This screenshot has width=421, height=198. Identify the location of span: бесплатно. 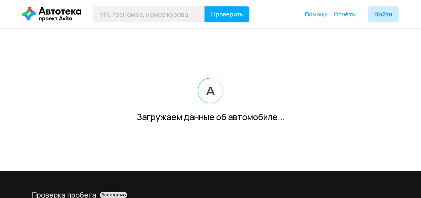
(113, 195).